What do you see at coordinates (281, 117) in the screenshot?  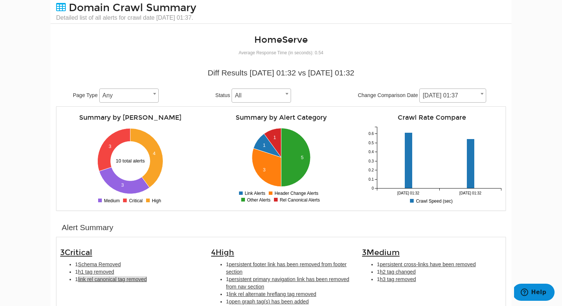 I see `h4: Summary by Alert Category` at bounding box center [281, 117].